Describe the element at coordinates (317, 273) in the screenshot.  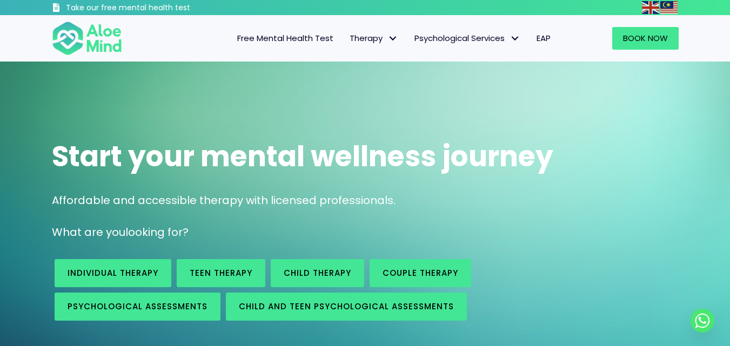
I see `span: Child Therapy` at that location.